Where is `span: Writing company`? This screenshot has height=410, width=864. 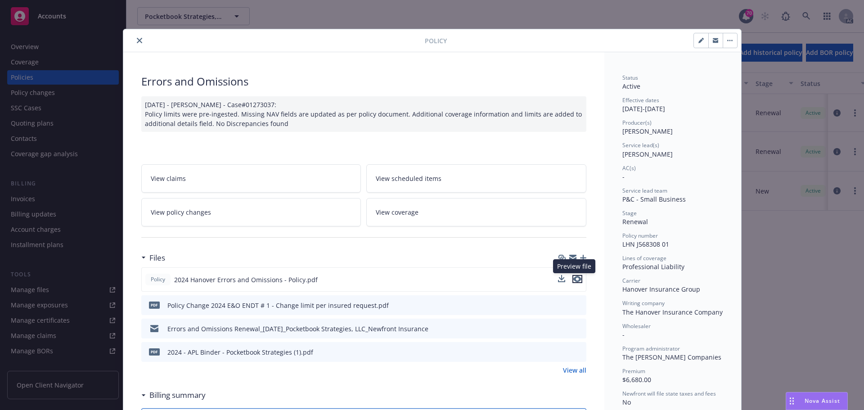
span: Writing company is located at coordinates (644, 303).